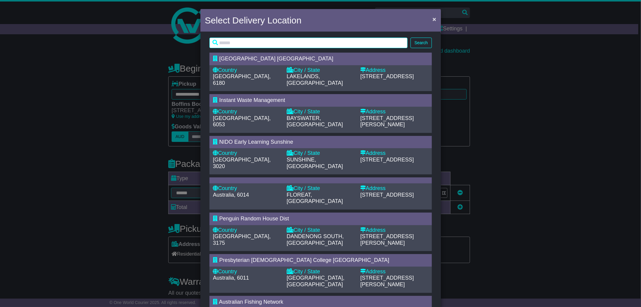 The height and width of the screenshot is (307, 641). I want to click on span: Australian Fishing Network, so click(251, 302).